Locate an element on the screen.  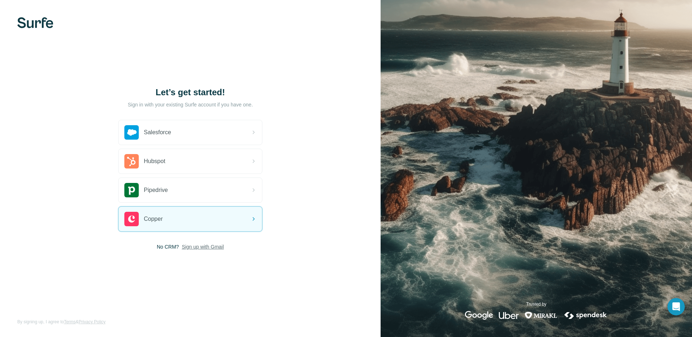
img: mirakl's logo is located at coordinates (541, 315).